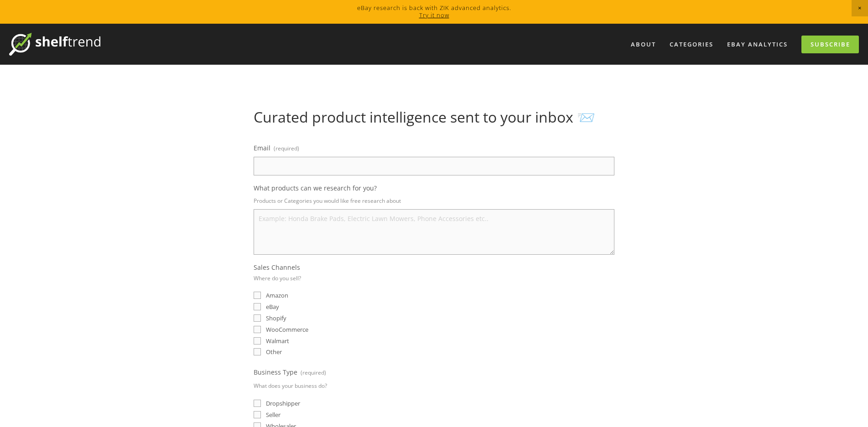 This screenshot has width=868, height=427. Describe the element at coordinates (273, 415) in the screenshot. I see `span: Seller` at that location.